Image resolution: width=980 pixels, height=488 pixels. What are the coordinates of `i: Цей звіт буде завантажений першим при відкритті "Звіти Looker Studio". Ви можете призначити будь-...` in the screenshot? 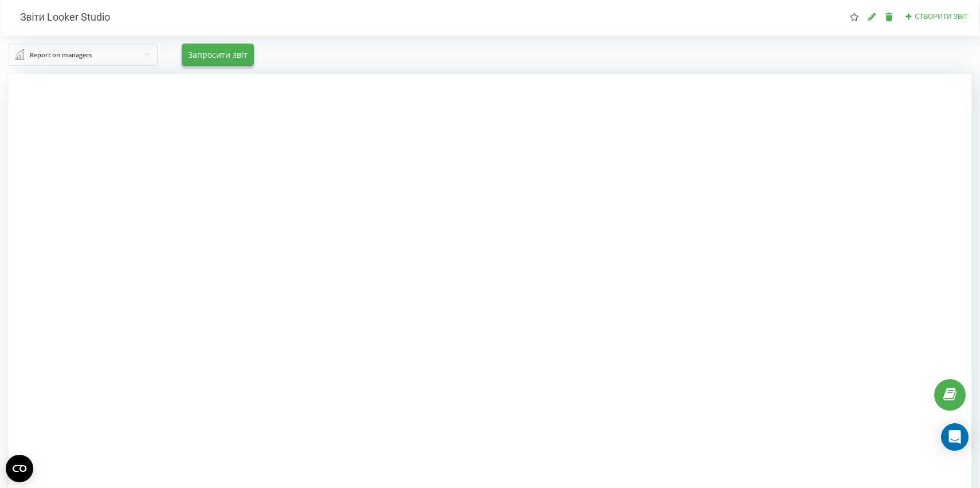 It's located at (854, 16).